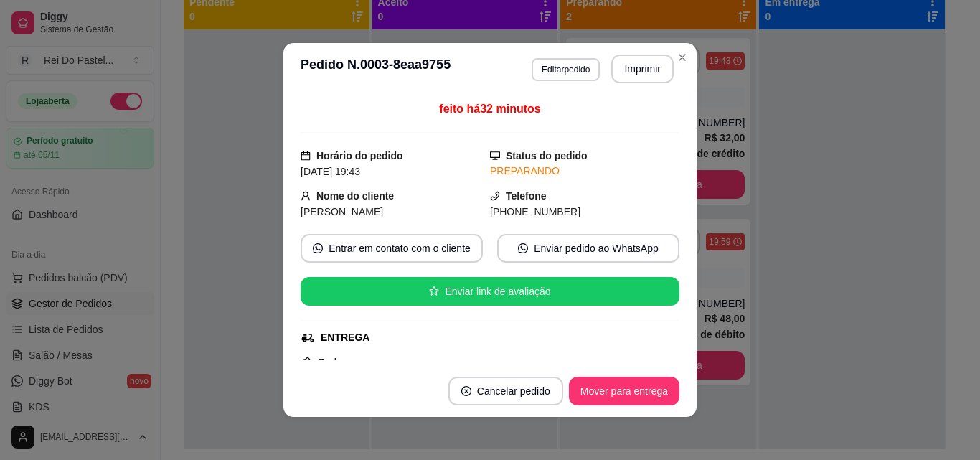 The width and height of the screenshot is (980, 460). What do you see at coordinates (526, 196) in the screenshot?
I see `strong: Telefone` at bounding box center [526, 196].